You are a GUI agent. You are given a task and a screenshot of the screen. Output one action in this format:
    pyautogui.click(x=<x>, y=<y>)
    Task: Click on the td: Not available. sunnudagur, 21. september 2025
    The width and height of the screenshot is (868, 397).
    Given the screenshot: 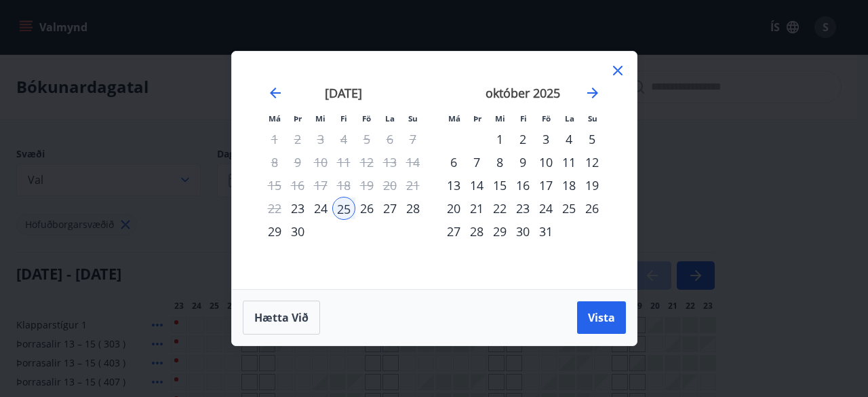 What is the action you would take?
    pyautogui.click(x=413, y=186)
    